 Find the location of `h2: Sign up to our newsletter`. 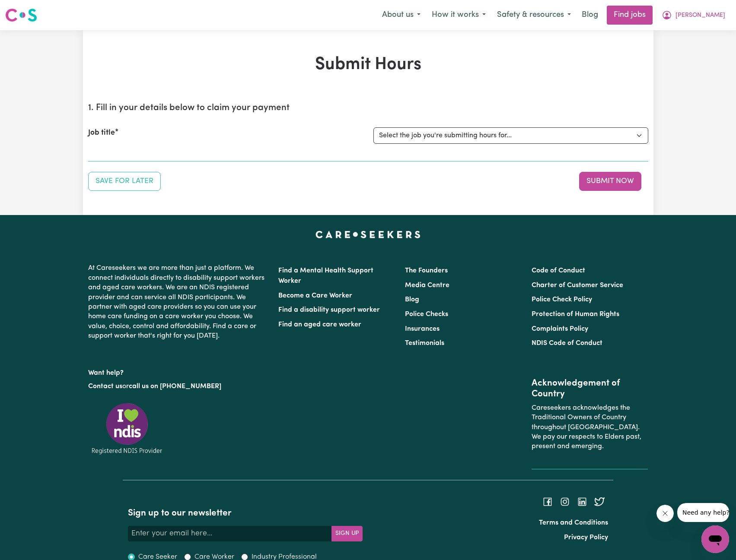

h2: Sign up to our newsletter is located at coordinates (245, 514).